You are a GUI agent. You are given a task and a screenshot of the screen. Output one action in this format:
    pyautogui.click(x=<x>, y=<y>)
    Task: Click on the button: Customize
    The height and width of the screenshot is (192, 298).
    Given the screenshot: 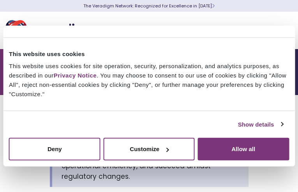 What is the action you would take?
    pyautogui.click(x=149, y=149)
    